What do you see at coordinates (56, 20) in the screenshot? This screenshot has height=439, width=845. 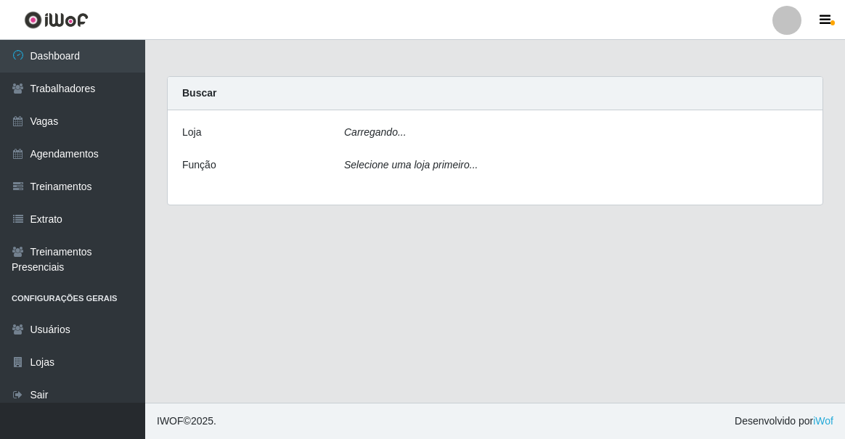 I see `img: CoreUI Logo` at bounding box center [56, 20].